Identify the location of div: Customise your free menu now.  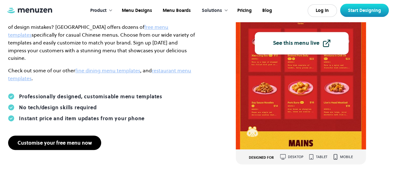
(55, 143).